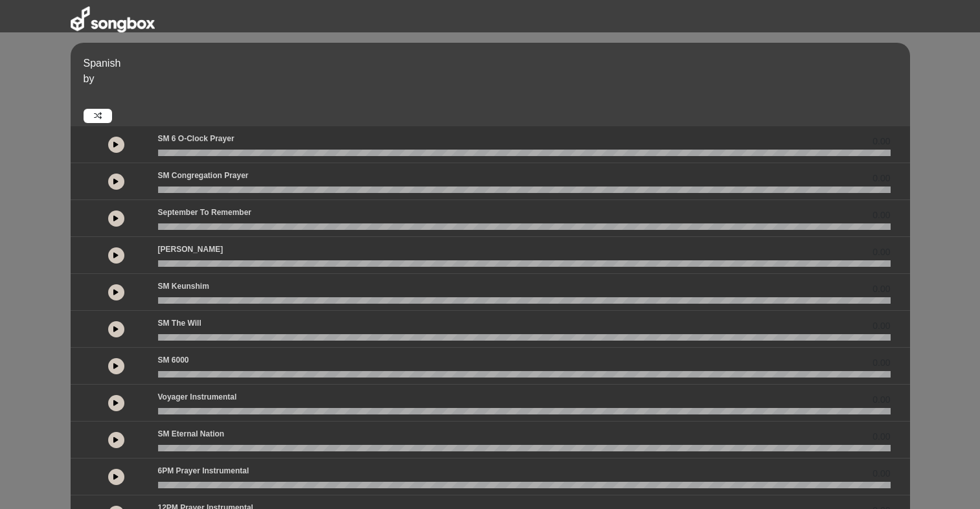 This screenshot has width=980, height=509. What do you see at coordinates (196, 138) in the screenshot?
I see `p: SM 6 o-clock prayer` at bounding box center [196, 138].